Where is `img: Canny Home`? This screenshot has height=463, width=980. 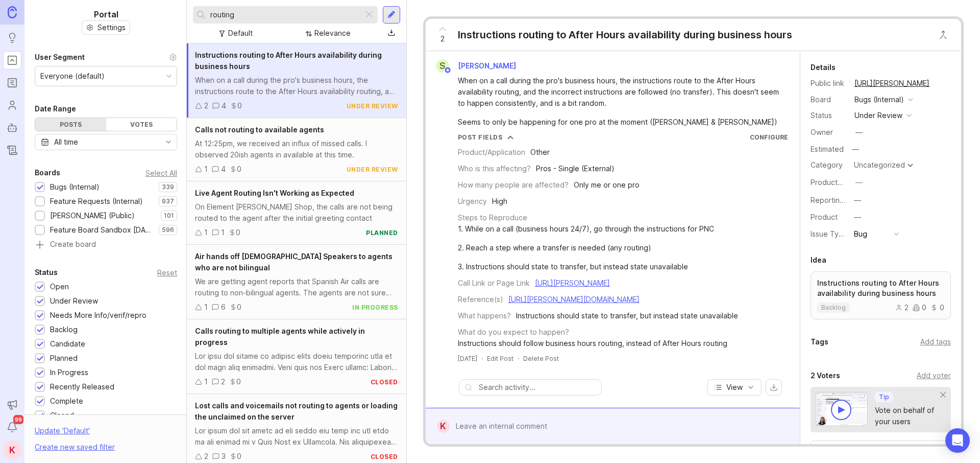
img: Canny Home is located at coordinates (12, 11).